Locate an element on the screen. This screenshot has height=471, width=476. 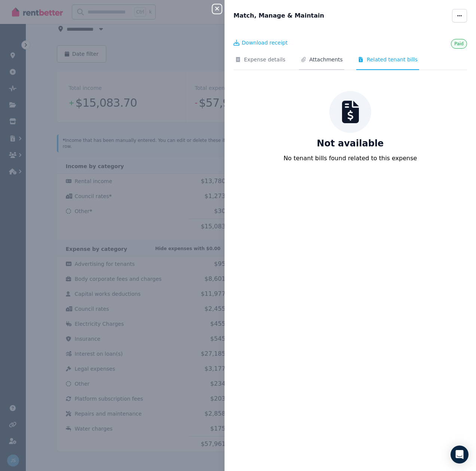
p: Not available is located at coordinates (350, 143).